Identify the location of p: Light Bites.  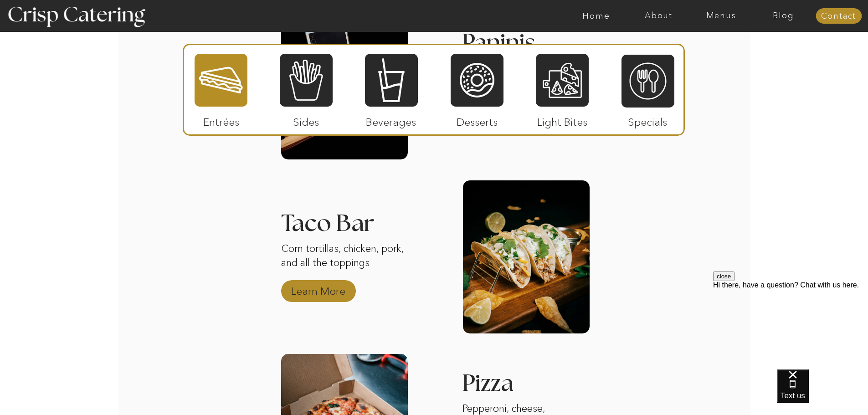
(562, 120).